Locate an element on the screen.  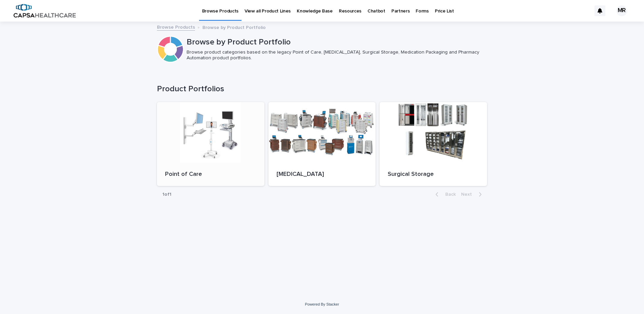
img: B5p4sRfuTuC72oLToeu7 is located at coordinates (45, 11).